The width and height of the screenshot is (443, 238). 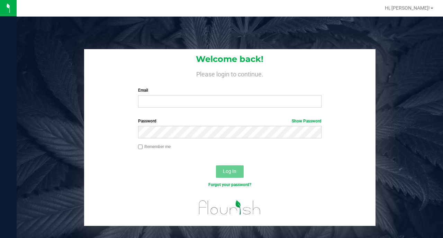 I want to click on label: Email, so click(x=230, y=90).